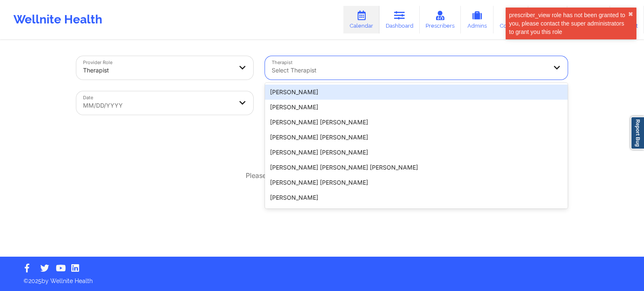 This screenshot has height=291, width=644. What do you see at coordinates (322, 278) in the screenshot?
I see `p: © 2025 by Wellnite Health` at bounding box center [322, 278].